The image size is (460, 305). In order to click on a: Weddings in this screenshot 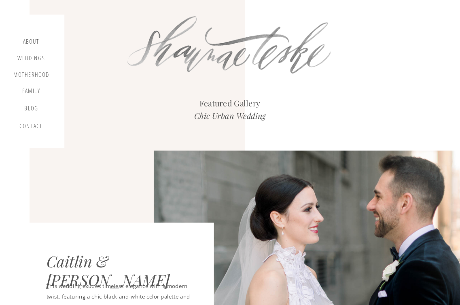, I will do `click(31, 59)`.